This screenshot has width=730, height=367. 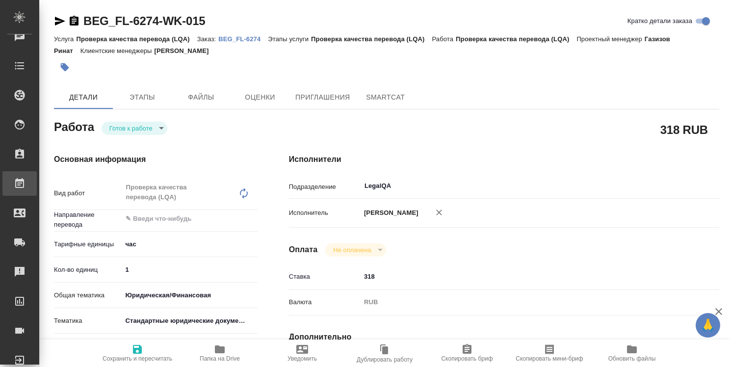 What do you see at coordinates (142, 97) in the screenshot?
I see `span: Этапы` at bounding box center [142, 97].